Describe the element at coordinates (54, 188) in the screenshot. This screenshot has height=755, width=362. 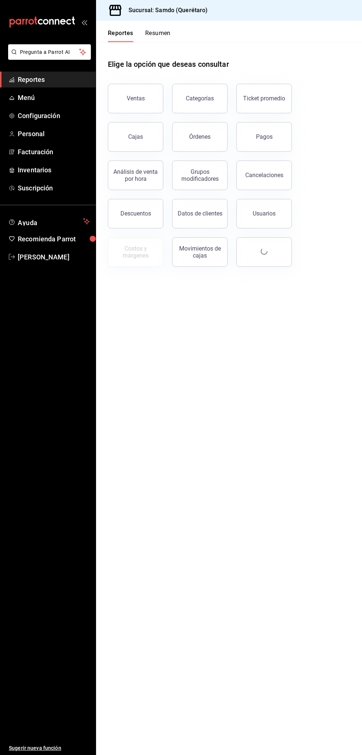
I see `span: Suscripción` at that location.